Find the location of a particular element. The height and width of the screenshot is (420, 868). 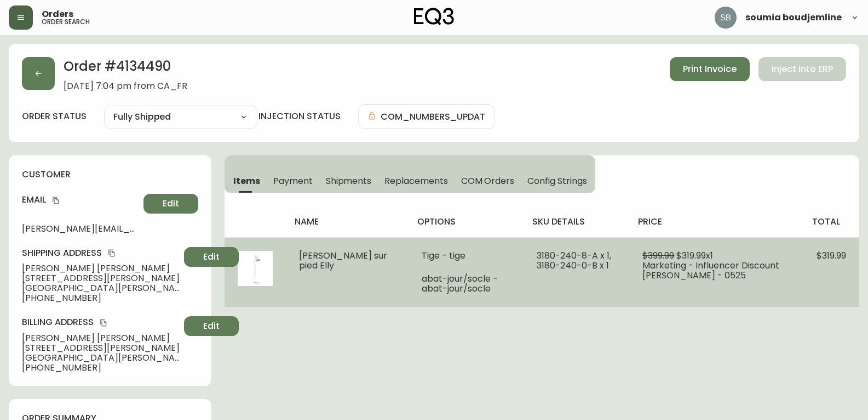

h2: Order # 4134490 is located at coordinates (126, 69).